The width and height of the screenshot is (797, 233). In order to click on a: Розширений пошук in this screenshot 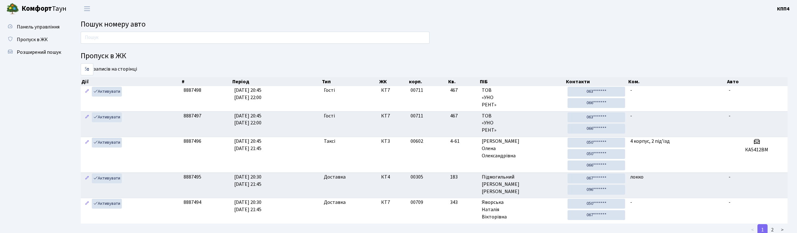, I will do `click(35, 52)`.